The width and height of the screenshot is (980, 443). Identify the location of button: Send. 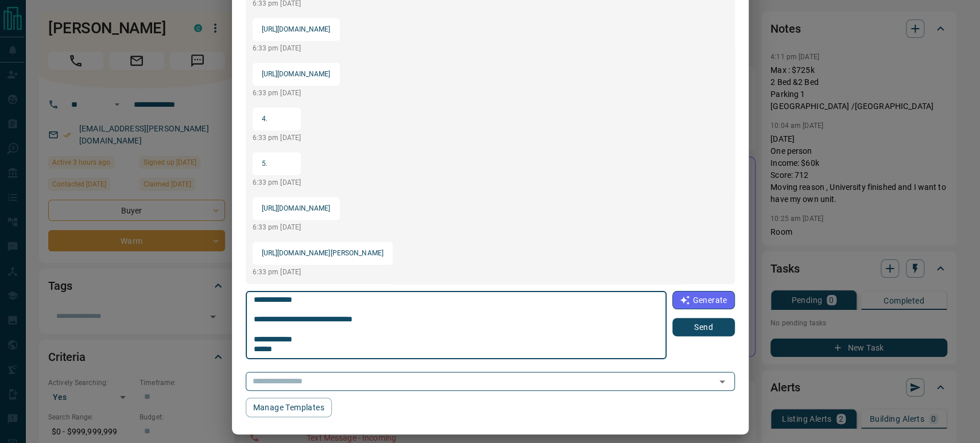
(703, 327).